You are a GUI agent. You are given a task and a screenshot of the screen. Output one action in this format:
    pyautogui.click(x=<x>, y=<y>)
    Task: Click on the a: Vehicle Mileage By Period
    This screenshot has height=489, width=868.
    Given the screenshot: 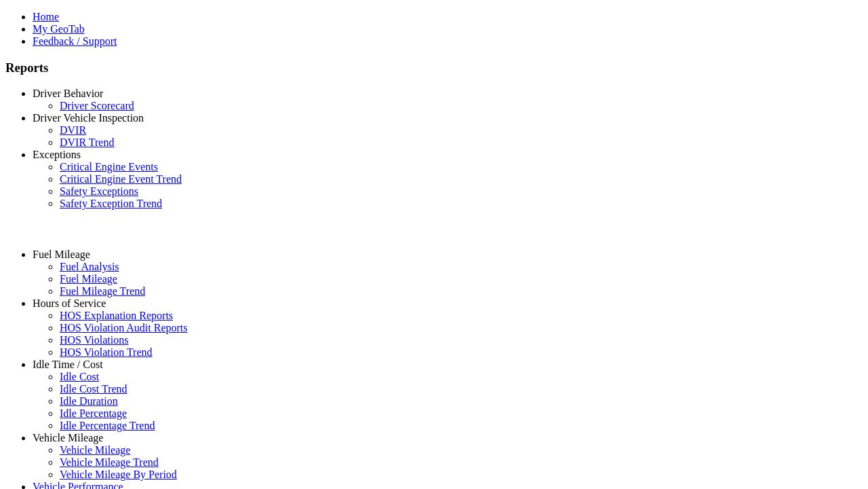 What is the action you would take?
    pyautogui.click(x=118, y=474)
    